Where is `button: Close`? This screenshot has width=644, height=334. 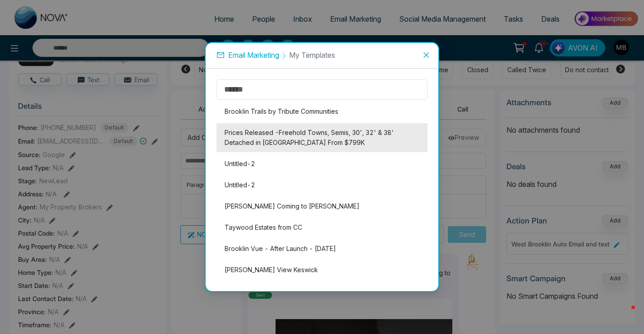 button: Close is located at coordinates (426, 55).